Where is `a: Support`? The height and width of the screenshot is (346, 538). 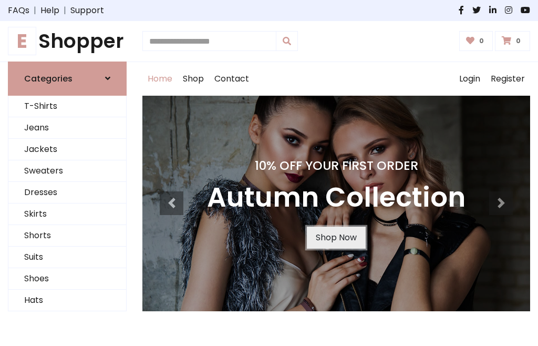
a: Support is located at coordinates (87, 11).